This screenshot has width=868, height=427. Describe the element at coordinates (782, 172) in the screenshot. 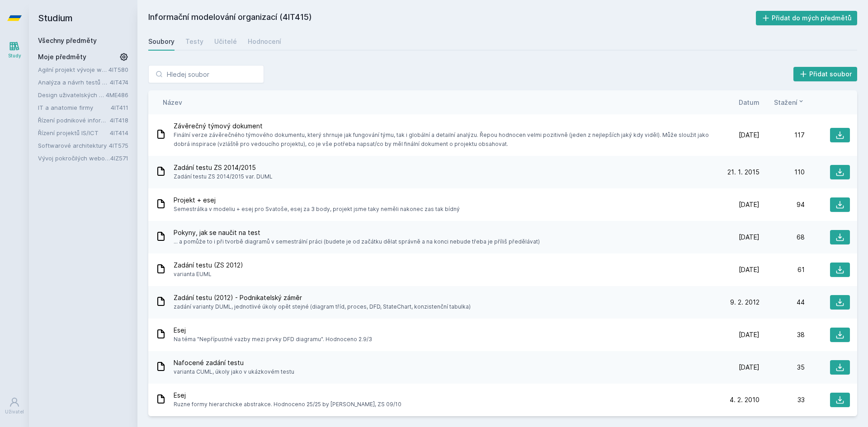

I see `div: 110` at that location.